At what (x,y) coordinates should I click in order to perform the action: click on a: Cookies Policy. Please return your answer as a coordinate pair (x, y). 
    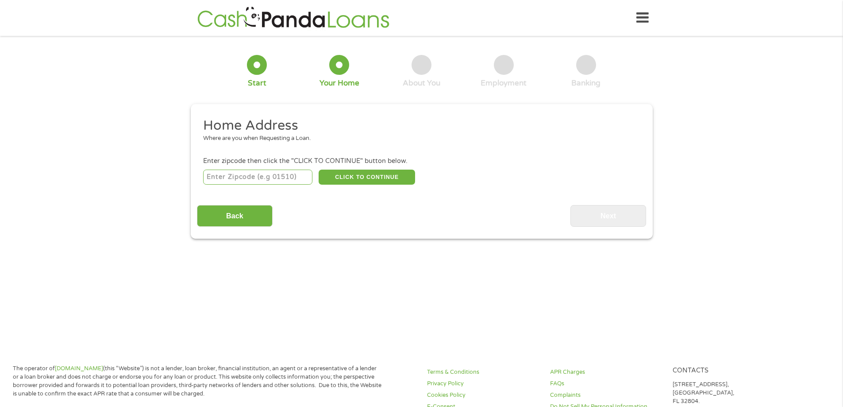
    Looking at the image, I should click on (483, 395).